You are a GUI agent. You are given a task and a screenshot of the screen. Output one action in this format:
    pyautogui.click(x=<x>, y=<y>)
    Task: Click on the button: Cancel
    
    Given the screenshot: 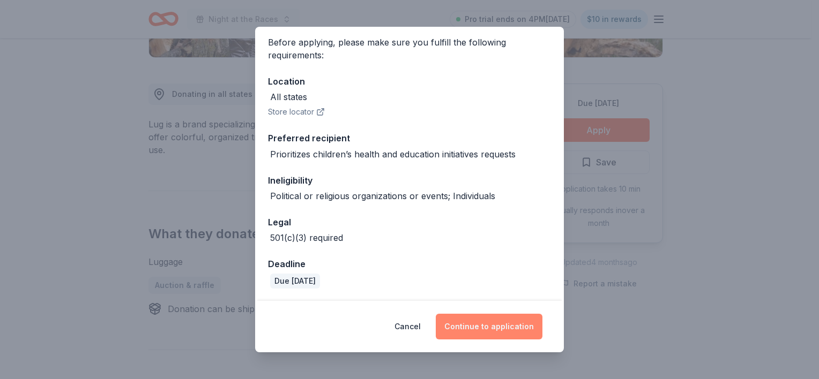 What is the action you would take?
    pyautogui.click(x=407, y=327)
    